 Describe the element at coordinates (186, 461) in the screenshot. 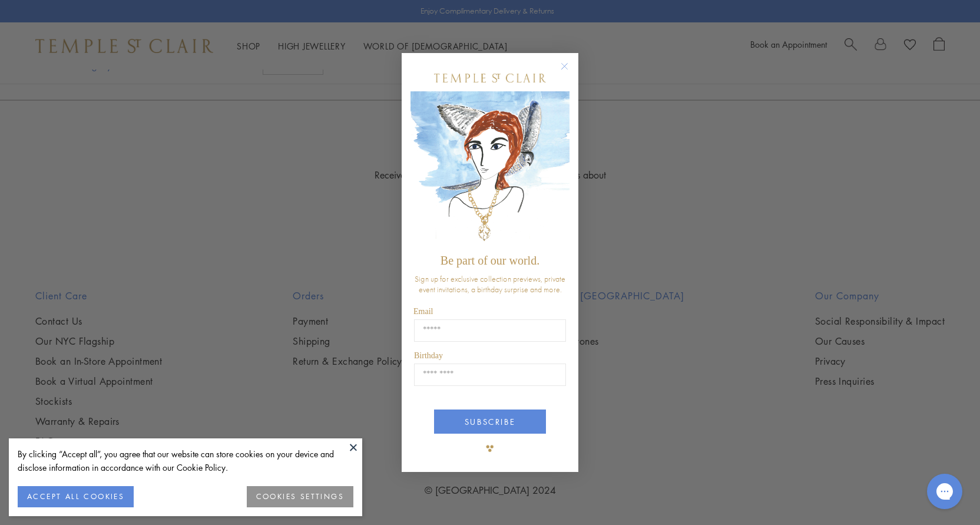

I see `div: By clicking “Accept all”, you agree that our website can store cookies on your device and disclos...` at that location.